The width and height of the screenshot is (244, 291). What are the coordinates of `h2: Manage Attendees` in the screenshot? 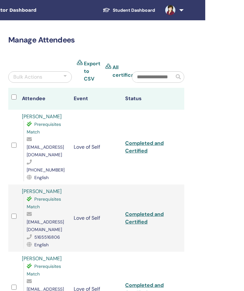 It's located at (96, 40).